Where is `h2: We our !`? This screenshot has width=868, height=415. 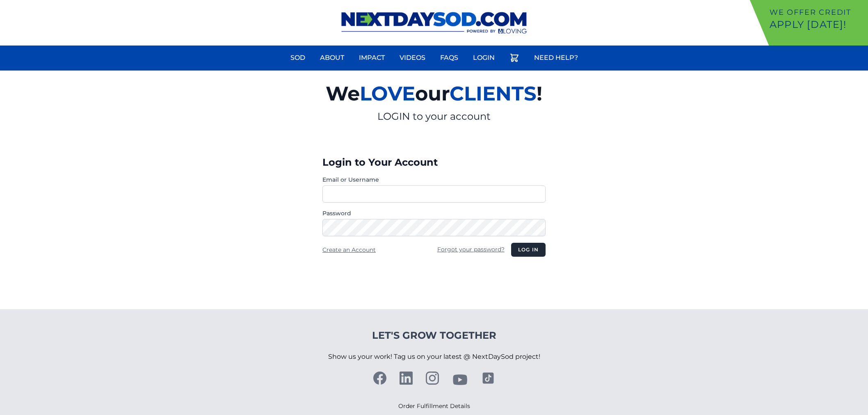 h2: We our ! is located at coordinates (434, 94).